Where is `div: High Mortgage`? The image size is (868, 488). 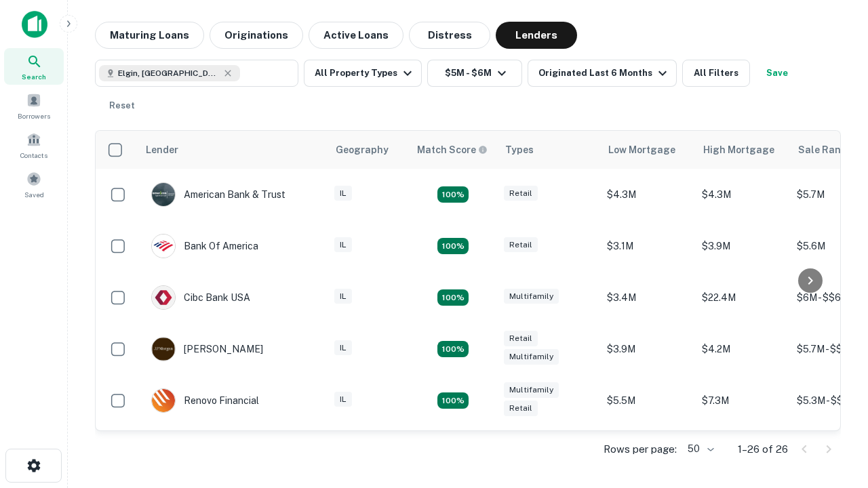
div: High Mortgage is located at coordinates (738, 150).